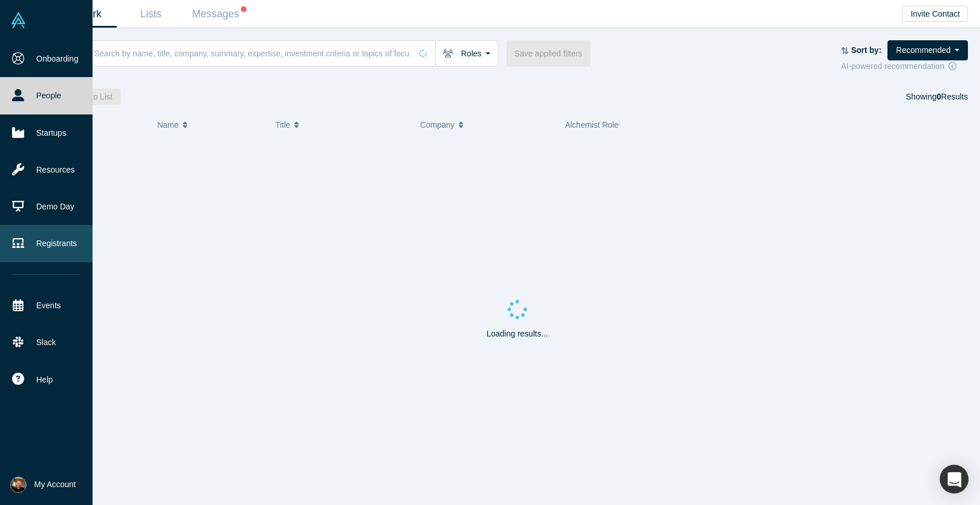 Image resolution: width=980 pixels, height=505 pixels. I want to click on a: Messages, so click(219, 14).